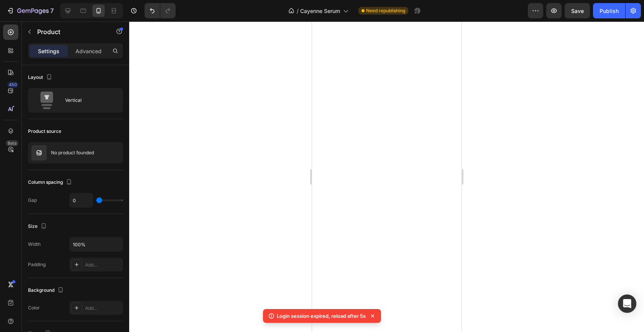  I want to click on p: No product founded, so click(72, 152).